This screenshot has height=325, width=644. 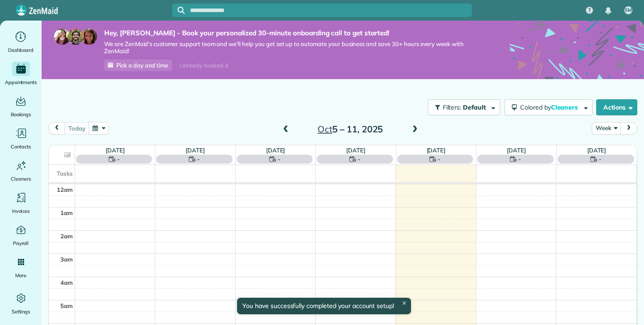 What do you see at coordinates (20, 235) in the screenshot?
I see `a: Payroll` at bounding box center [20, 235].